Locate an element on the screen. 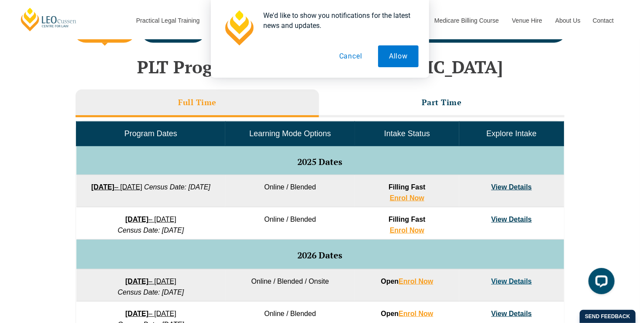 The width and height of the screenshot is (640, 323). button: Cancel is located at coordinates (351, 56).